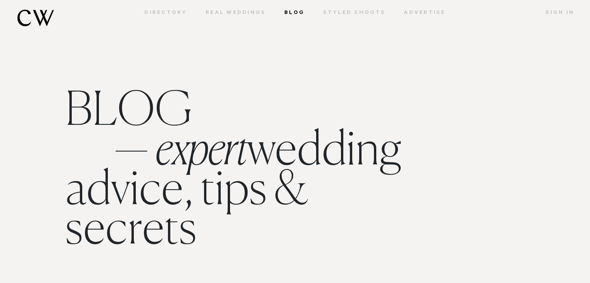 The width and height of the screenshot is (590, 283). I want to click on img: monogram.svg, so click(36, 18).